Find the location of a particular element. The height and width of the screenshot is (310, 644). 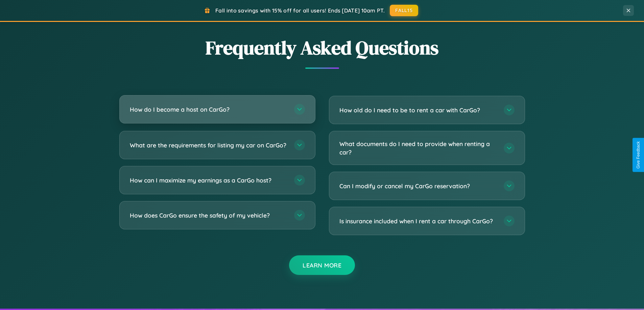

h3: Can I modify or cancel my CarGo reservation? is located at coordinates (418, 186).